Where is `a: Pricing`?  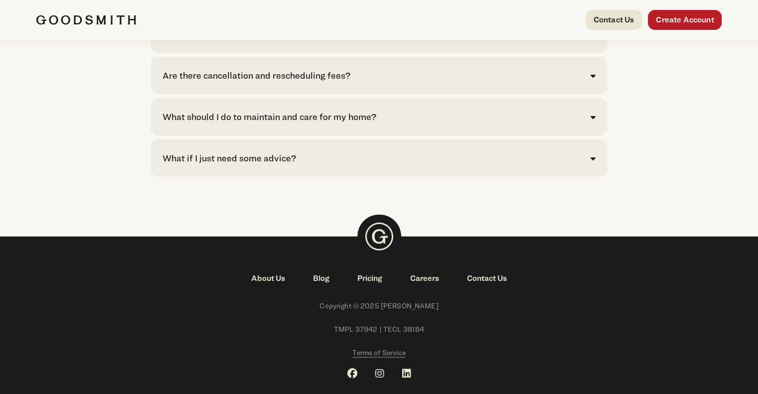 a: Pricing is located at coordinates (370, 278).